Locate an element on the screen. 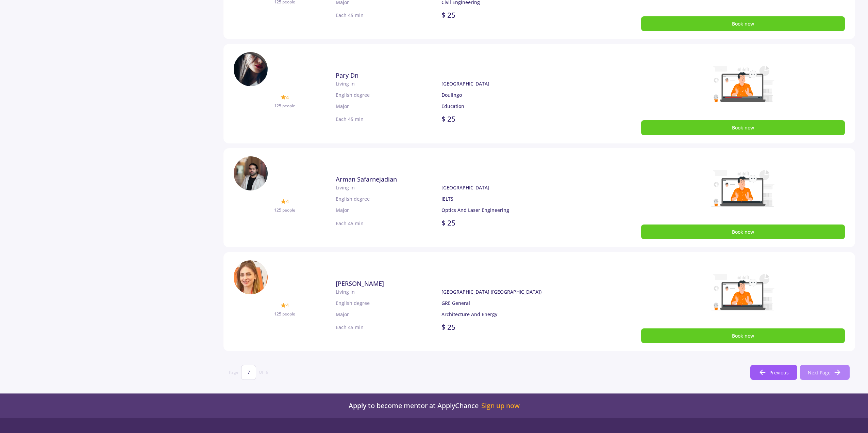 Image resolution: width=868 pixels, height=433 pixels. p: IELTS is located at coordinates (516, 198).